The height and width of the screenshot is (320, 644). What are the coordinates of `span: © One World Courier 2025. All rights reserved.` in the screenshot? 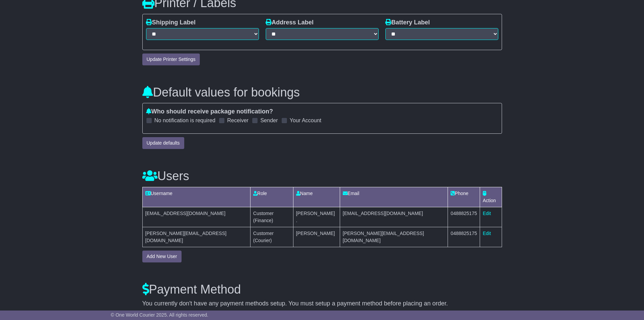 It's located at (159, 314).